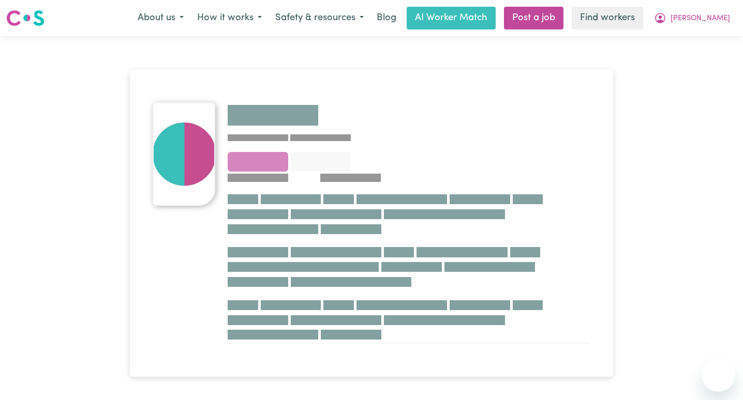 The height and width of the screenshot is (400, 743). What do you see at coordinates (692, 18) in the screenshot?
I see `button: My Account` at bounding box center [692, 18].